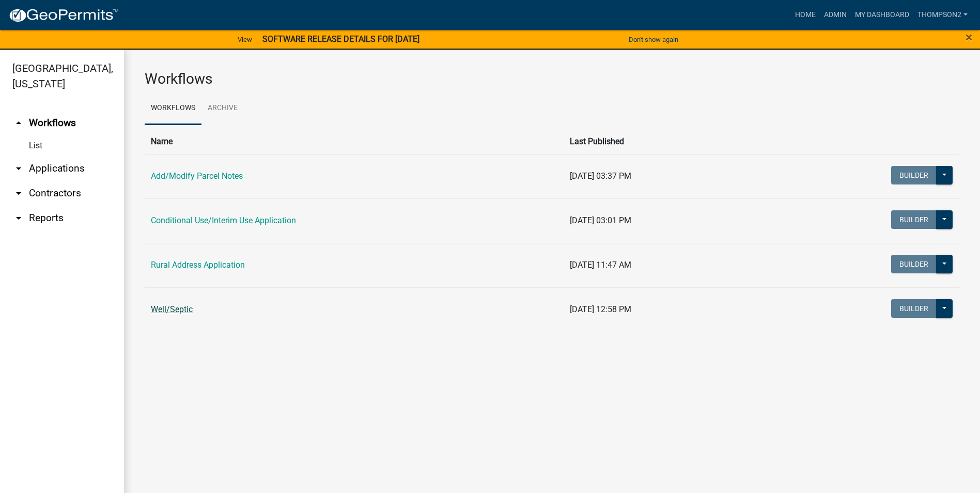  Describe the element at coordinates (173, 108) in the screenshot. I see `a: Workflows` at that location.